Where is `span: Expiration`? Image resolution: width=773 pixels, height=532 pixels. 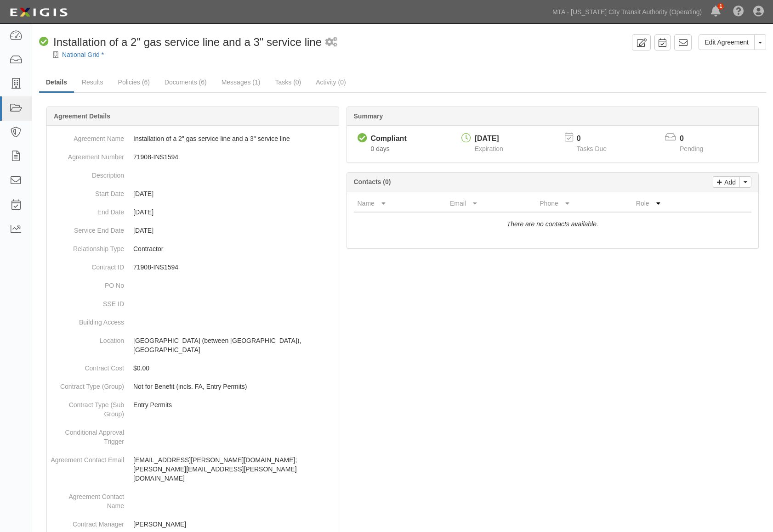 span: Expiration is located at coordinates (489, 149).